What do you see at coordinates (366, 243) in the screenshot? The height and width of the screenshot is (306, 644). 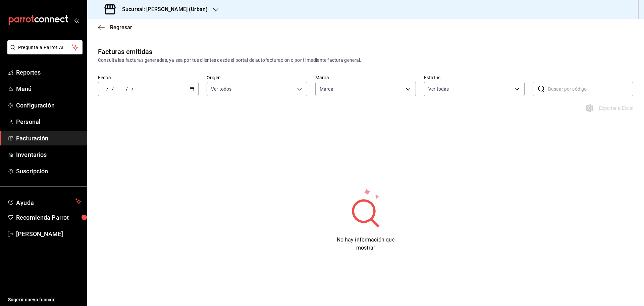 I see `span: No hay información que mostrar` at bounding box center [366, 243].